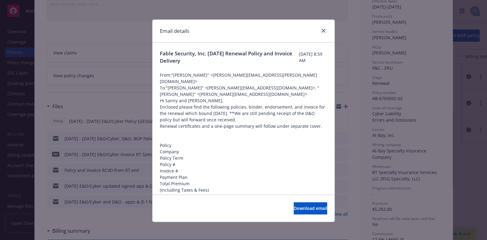 The width and height of the screenshot is (487, 240). I want to click on p: Policy, so click(243, 145).